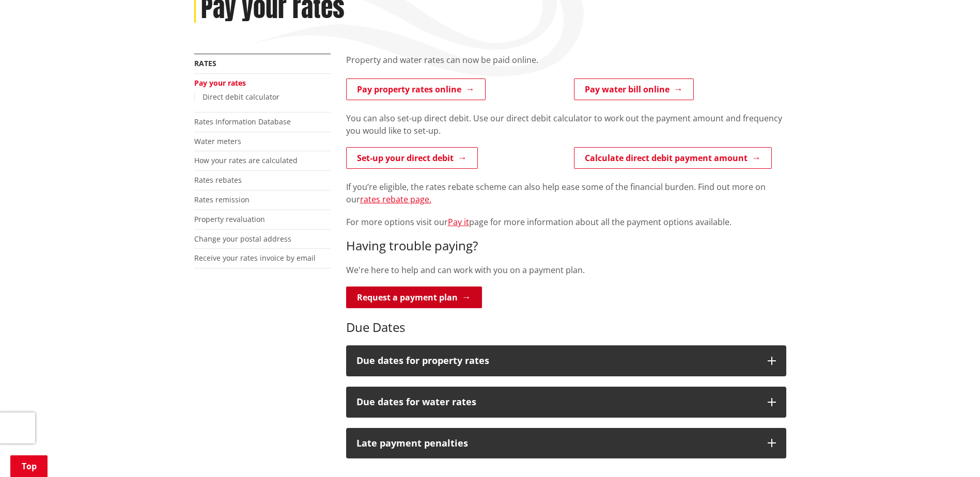 The height and width of the screenshot is (477, 980). I want to click on a: rates rebate page., so click(396, 199).